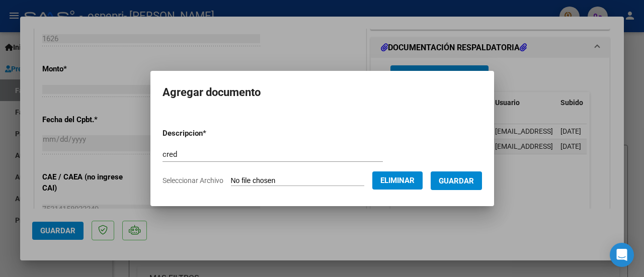  Describe the element at coordinates (622, 255) in the screenshot. I see `div: Open Intercom Messenger` at that location.